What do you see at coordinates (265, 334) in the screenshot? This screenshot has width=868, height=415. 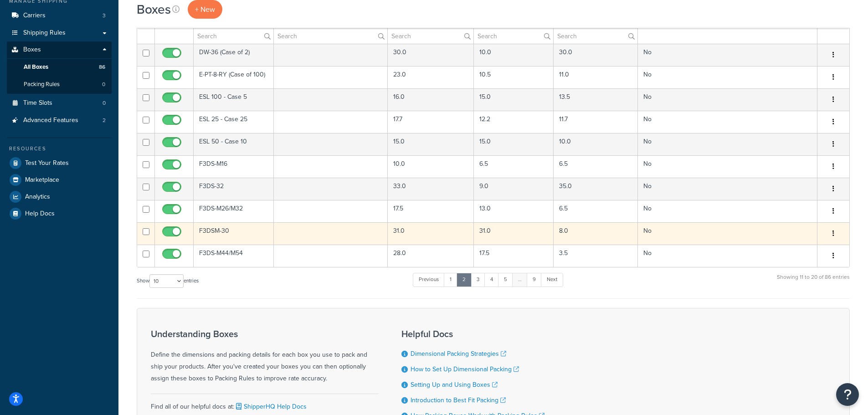 I see `h3: Understanding Boxes` at bounding box center [265, 334].